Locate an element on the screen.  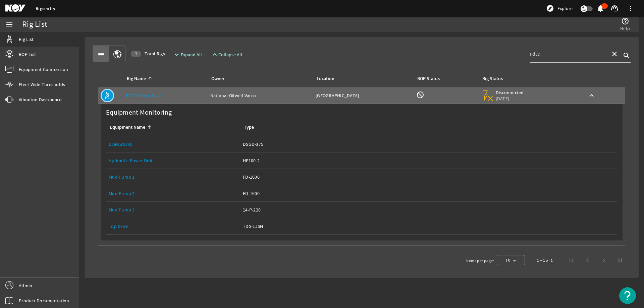
a: DSGD-375 is located at coordinates (429, 144).